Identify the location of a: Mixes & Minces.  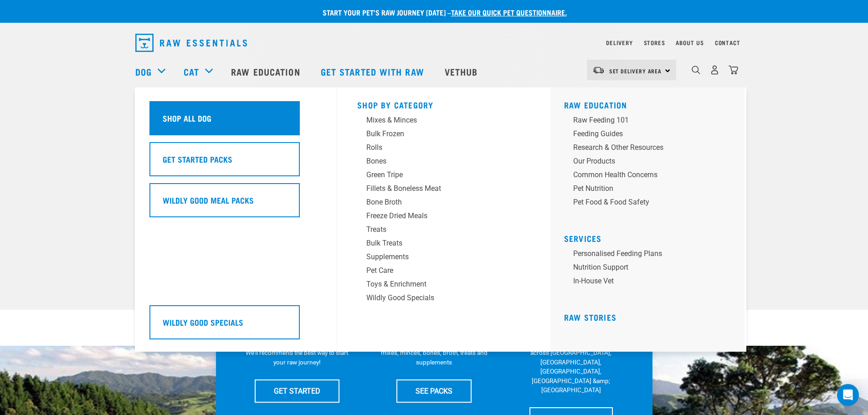
(444, 122).